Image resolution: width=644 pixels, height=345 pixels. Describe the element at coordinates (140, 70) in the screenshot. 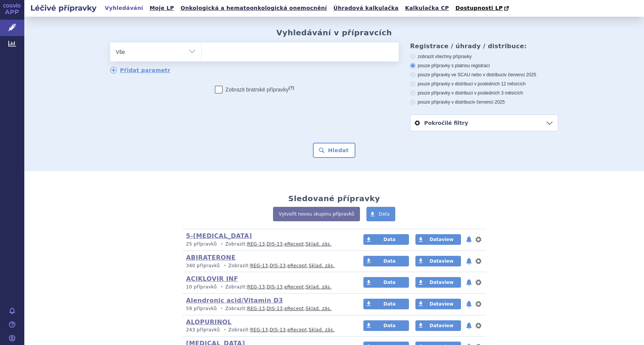

I see `a: Přidat parametr` at that location.